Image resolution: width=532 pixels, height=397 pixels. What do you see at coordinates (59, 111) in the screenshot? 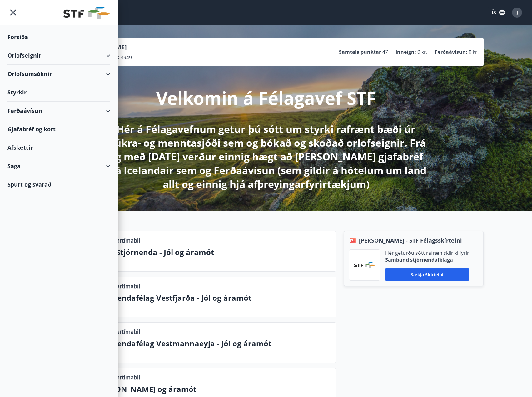
I see `div: Ferðaávísun` at bounding box center [59, 111].